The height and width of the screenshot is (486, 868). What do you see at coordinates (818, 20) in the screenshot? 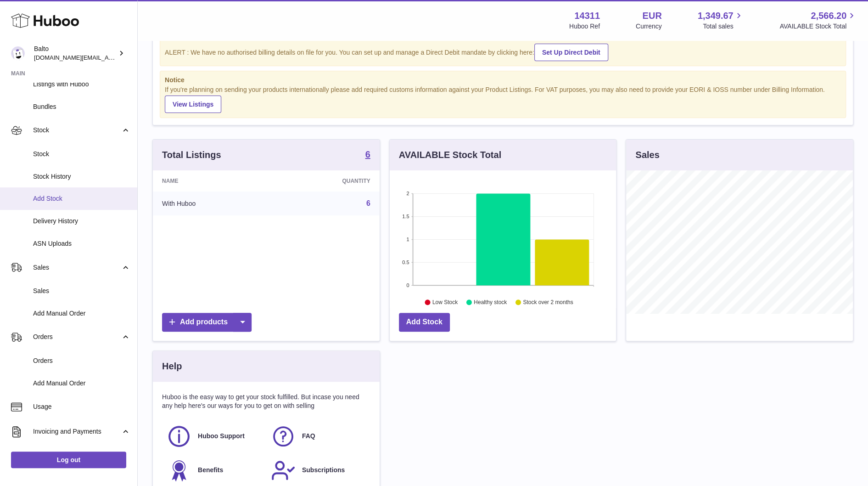
I see `a: 2,566.20 AVAILABLE Stock Total` at bounding box center [818, 20].